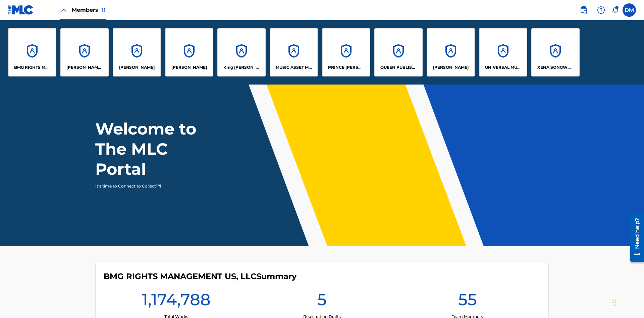  What do you see at coordinates (398, 68) in the screenshot?
I see `p: QUEEN PUBLISHA` at bounding box center [398, 68].